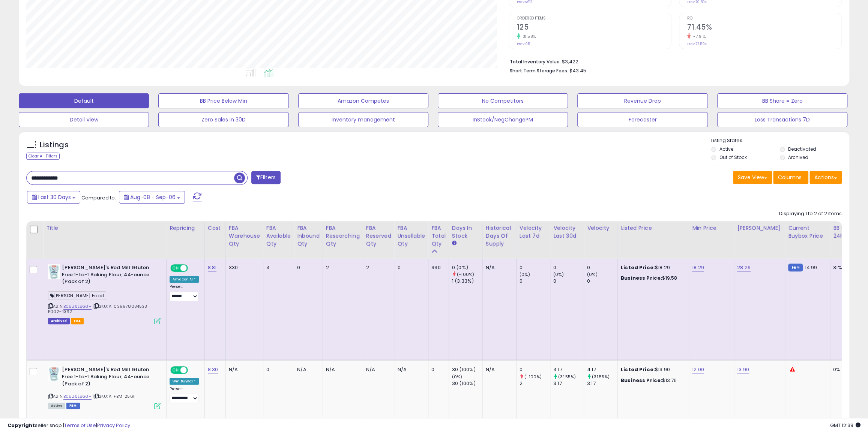 Image resolution: width=868 pixels, height=433 pixels. I want to click on a: 12.00, so click(698, 370).